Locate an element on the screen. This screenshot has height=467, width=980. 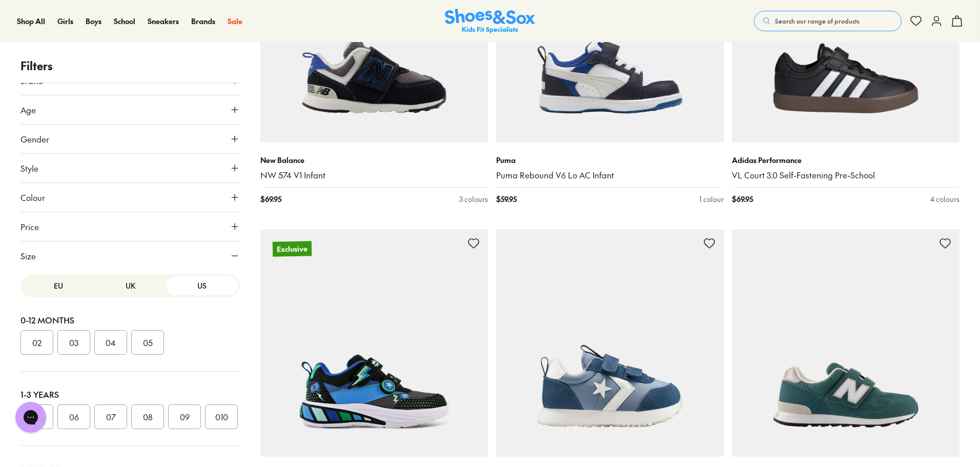
span: Style is located at coordinates (29, 168).